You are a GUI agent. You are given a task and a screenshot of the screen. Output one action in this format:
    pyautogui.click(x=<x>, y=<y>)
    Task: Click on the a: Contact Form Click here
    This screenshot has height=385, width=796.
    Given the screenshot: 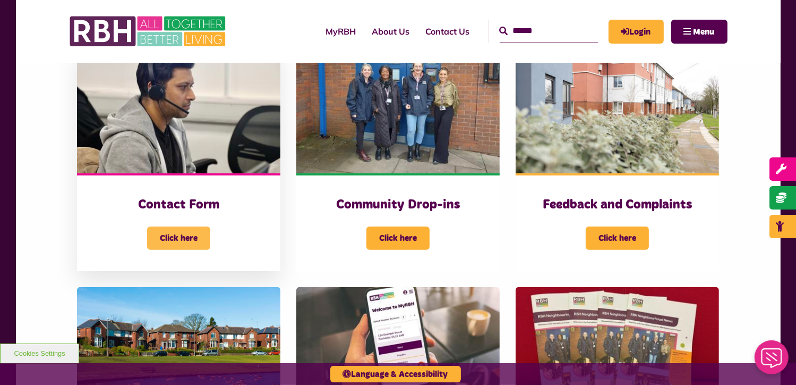 What is the action you would take?
    pyautogui.click(x=179, y=158)
    